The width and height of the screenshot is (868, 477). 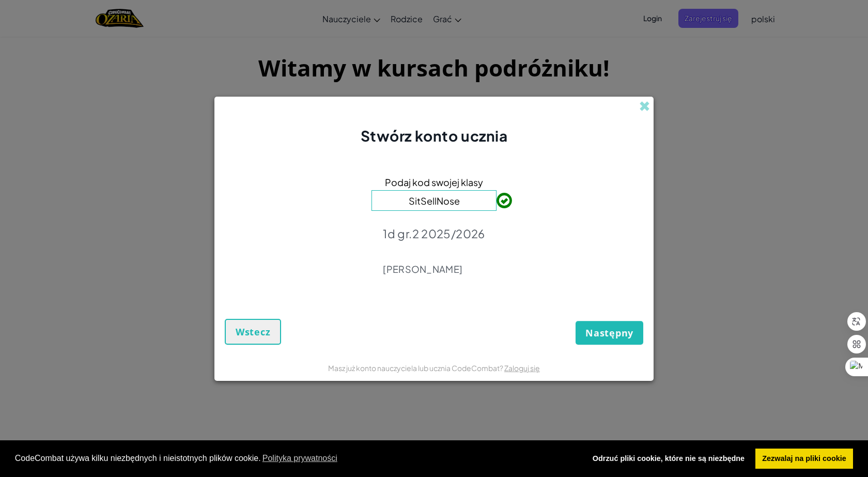 What do you see at coordinates (138, 458) in the screenshot?
I see `font: CodeCombat używa kilku niezbędnych i nieistotnych plików cookie.` at bounding box center [138, 458].